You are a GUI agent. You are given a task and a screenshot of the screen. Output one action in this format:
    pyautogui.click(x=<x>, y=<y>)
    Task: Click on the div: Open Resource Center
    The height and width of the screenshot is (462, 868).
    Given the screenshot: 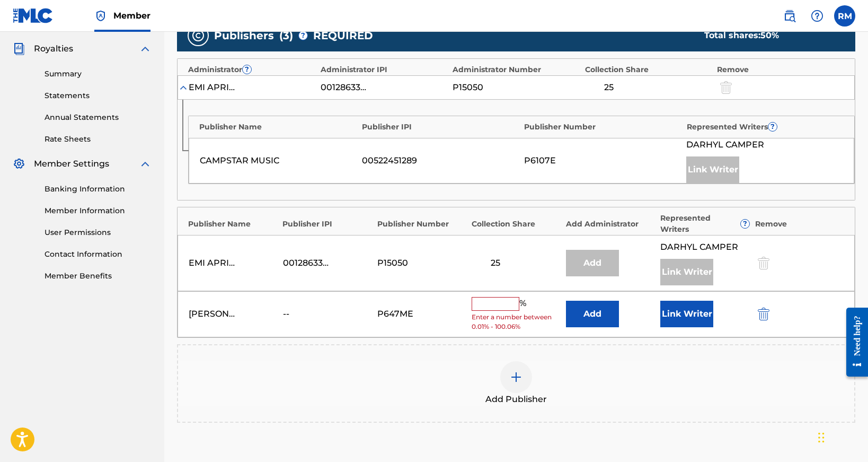 What is the action you would take?
    pyautogui.click(x=19, y=45)
    